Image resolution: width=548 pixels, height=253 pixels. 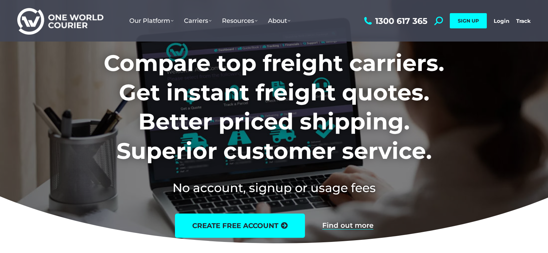 What do you see at coordinates (395, 21) in the screenshot?
I see `a: 1300 617 365` at bounding box center [395, 21].